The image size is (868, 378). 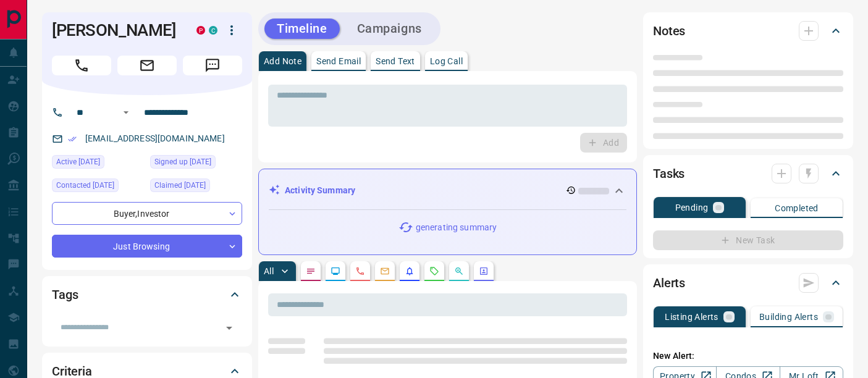 I want to click on div: Thu Oct 02 2025, so click(x=97, y=187).